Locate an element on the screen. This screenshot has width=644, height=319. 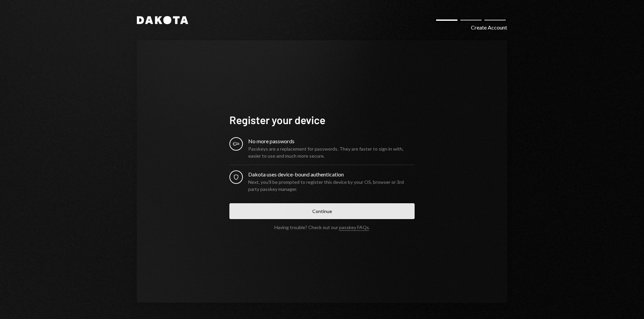
div: Dakota uses device-bound authentication is located at coordinates (331, 175).